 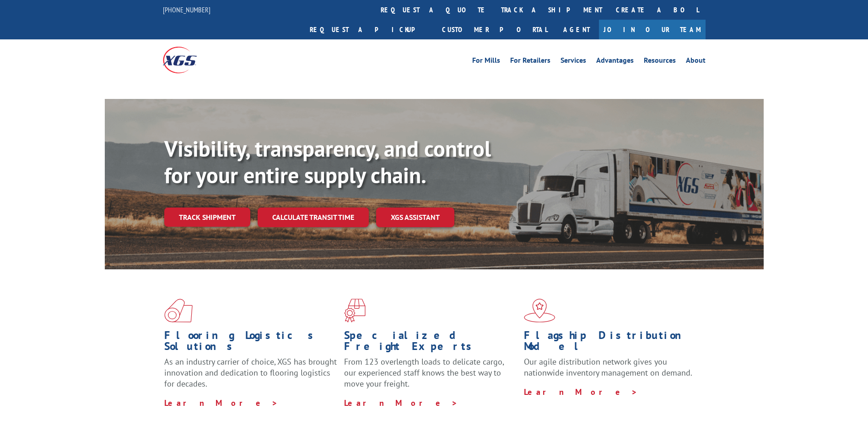 I want to click on a: For Retailers, so click(x=530, y=62).